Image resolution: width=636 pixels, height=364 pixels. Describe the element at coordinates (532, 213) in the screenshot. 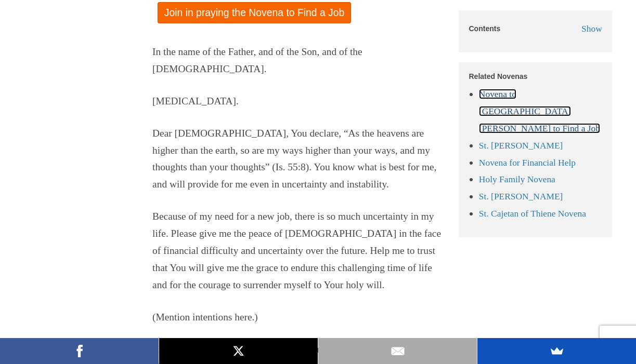

I see `a: St. Cajetan of Thiene Novena` at that location.